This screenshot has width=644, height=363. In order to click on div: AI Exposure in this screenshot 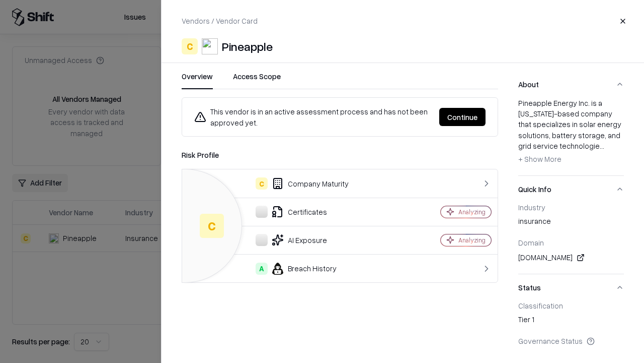, I will do `click(298, 240)`.